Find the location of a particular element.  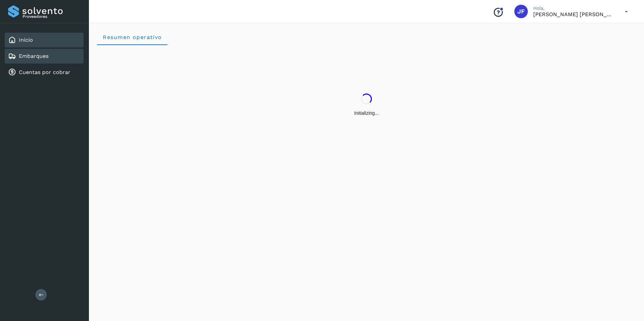

div: Cuentas por cobrar is located at coordinates (44, 72).